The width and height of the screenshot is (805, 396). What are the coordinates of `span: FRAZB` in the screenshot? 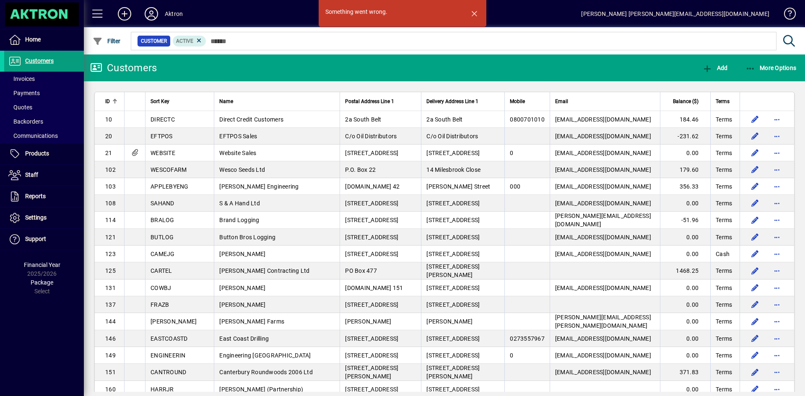 It's located at (160, 305).